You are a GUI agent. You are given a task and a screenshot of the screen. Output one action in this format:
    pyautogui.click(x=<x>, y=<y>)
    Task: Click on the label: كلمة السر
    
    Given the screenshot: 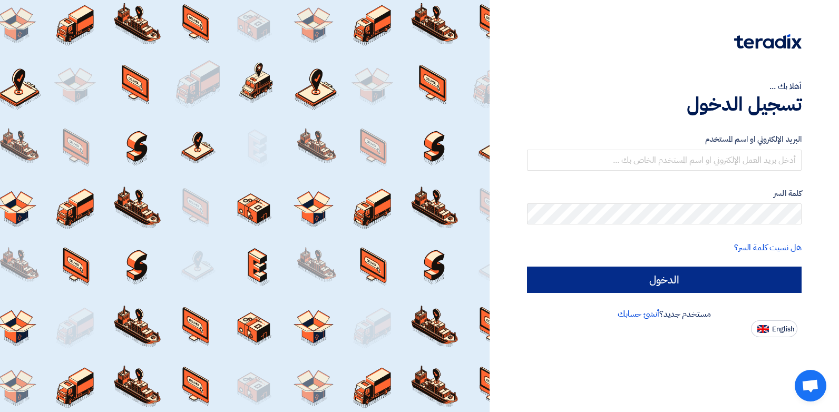 What is the action you would take?
    pyautogui.click(x=664, y=193)
    